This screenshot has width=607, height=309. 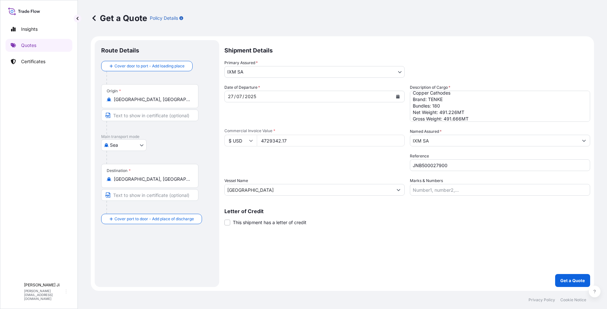 What do you see at coordinates (241, 63) in the screenshot?
I see `span: Primary Assured` at bounding box center [241, 63].